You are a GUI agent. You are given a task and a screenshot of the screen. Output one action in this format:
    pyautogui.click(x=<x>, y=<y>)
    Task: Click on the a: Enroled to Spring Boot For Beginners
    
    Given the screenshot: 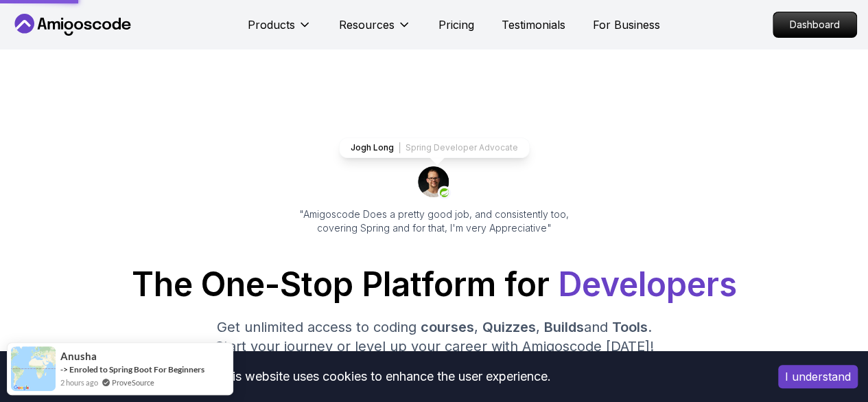 What is the action you would take?
    pyautogui.click(x=136, y=368)
    